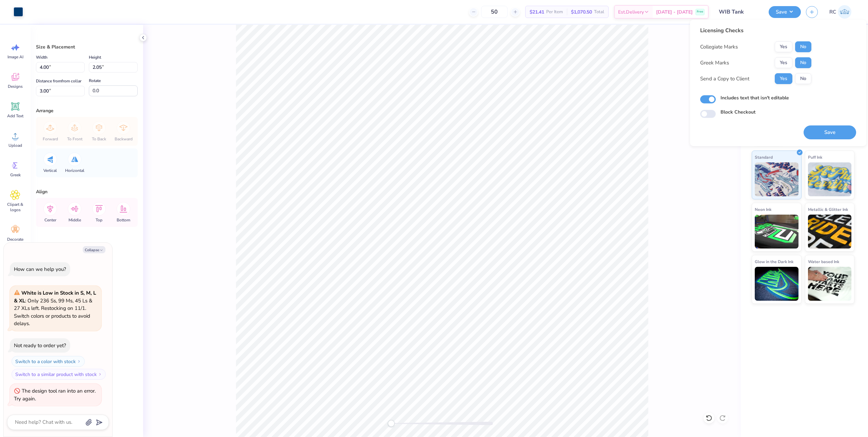 The height and width of the screenshot is (437, 868). Describe the element at coordinates (94, 249) in the screenshot. I see `button: Collapse` at that location.